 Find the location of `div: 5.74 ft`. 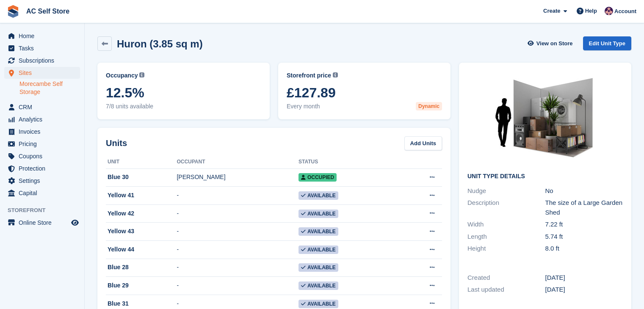

div: 5.74 ft is located at coordinates (584, 236).